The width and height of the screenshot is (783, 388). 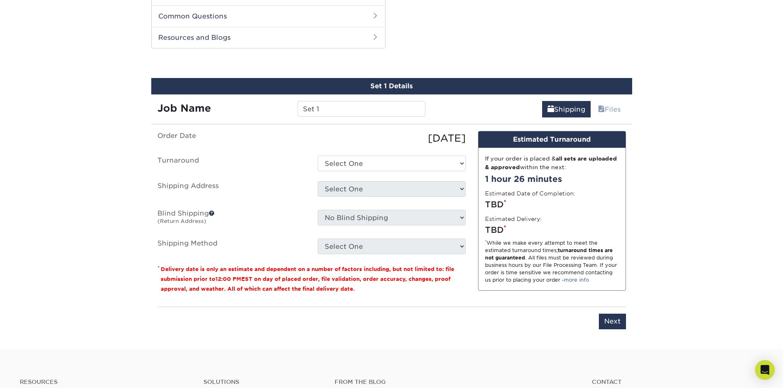 What do you see at coordinates (677, 382) in the screenshot?
I see `h4: Contact` at bounding box center [677, 382].